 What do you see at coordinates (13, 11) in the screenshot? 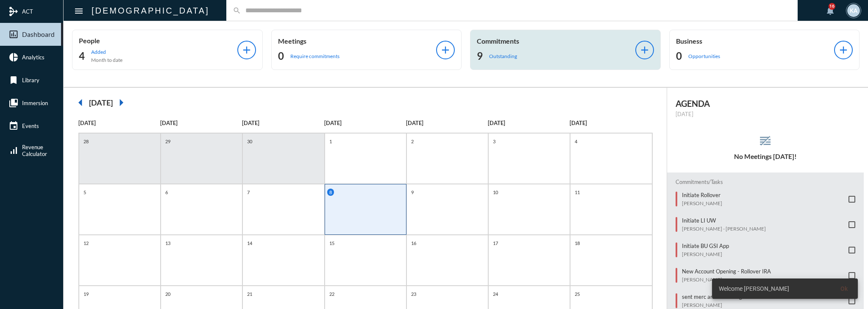
I see `mat-icon: mediation` at bounding box center [13, 11].